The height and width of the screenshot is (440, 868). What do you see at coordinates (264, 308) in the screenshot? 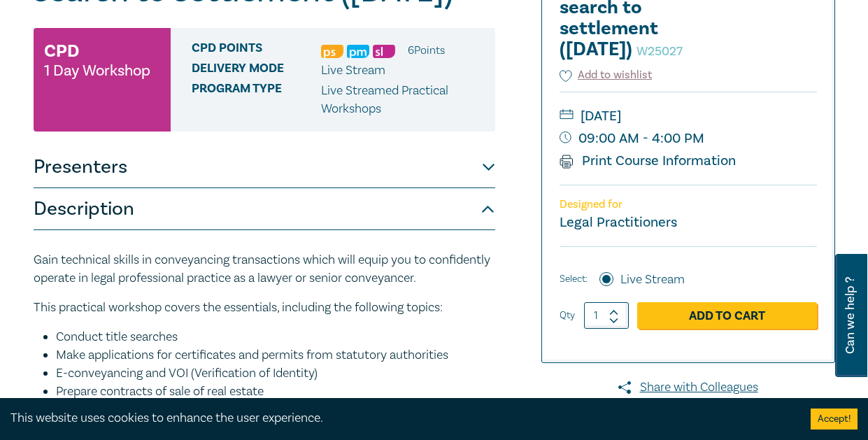
I see `p: This practical workshop covers the essentials, including the following topics:` at bounding box center [264, 308].